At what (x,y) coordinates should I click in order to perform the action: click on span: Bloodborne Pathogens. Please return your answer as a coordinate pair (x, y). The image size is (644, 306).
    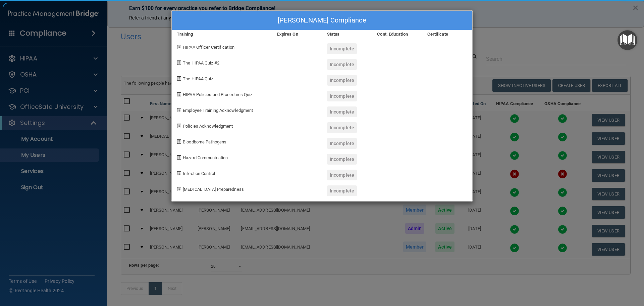
    Looking at the image, I should click on (205, 142).